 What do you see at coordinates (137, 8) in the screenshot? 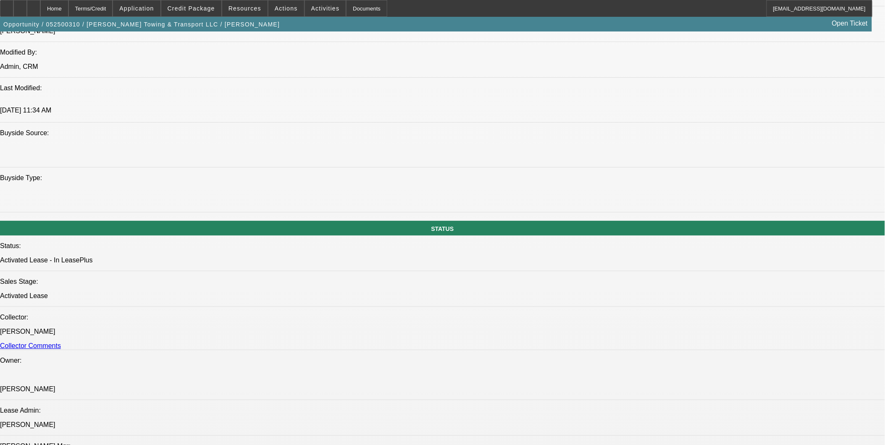
I see `span: Application` at bounding box center [137, 8].